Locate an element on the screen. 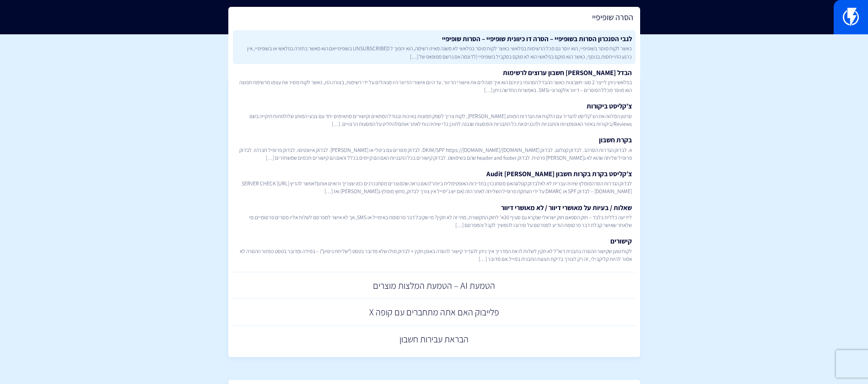  a: הטמעת AI – הטמעת המלצות מוצרים is located at coordinates (434, 285).